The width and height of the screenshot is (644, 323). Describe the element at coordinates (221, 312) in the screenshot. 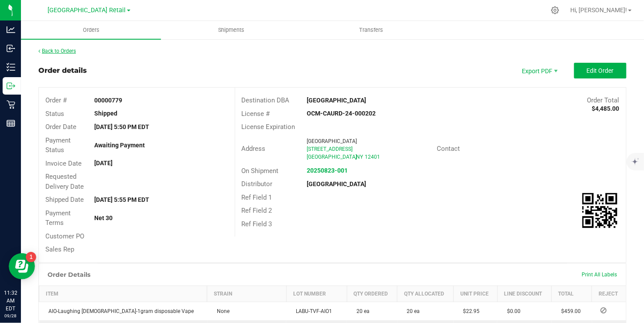

I see `span: None` at that location.